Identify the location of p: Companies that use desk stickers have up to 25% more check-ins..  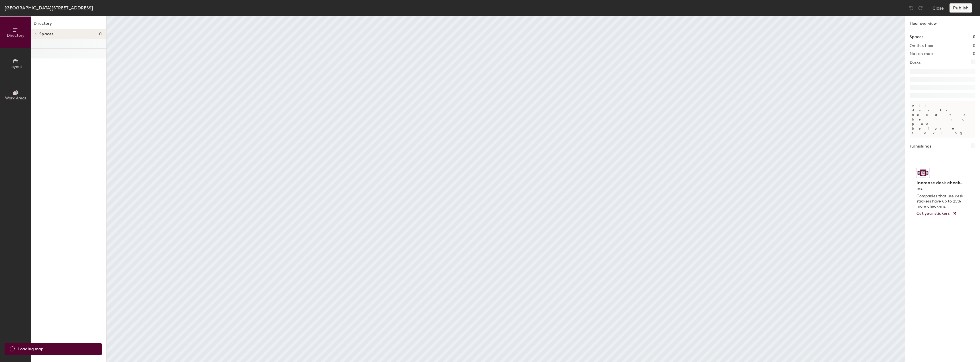
(941, 201).